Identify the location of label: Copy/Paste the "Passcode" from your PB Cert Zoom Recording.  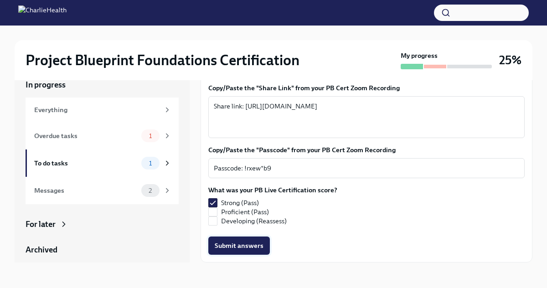
(366, 150).